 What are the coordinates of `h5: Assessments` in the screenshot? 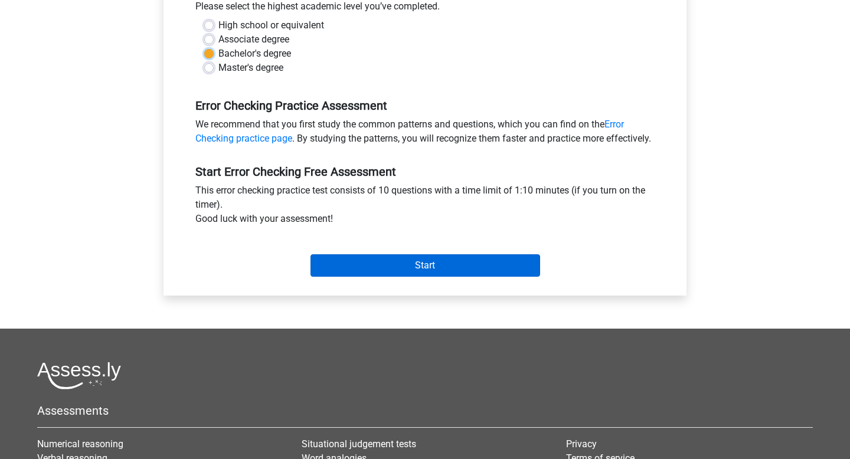 It's located at (425, 411).